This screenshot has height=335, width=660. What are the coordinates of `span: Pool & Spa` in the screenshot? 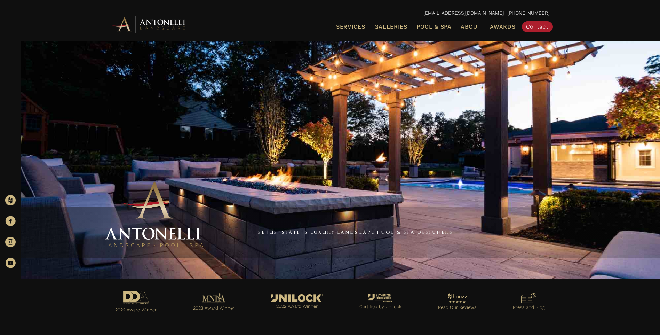 It's located at (434, 26).